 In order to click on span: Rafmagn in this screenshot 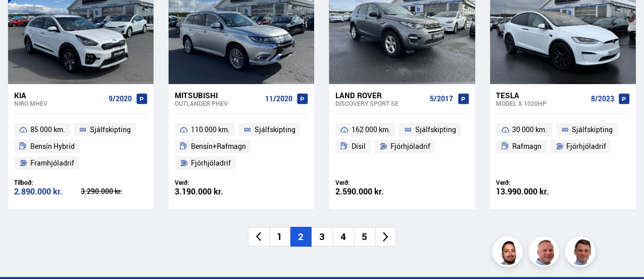, I will do `click(527, 146)`.